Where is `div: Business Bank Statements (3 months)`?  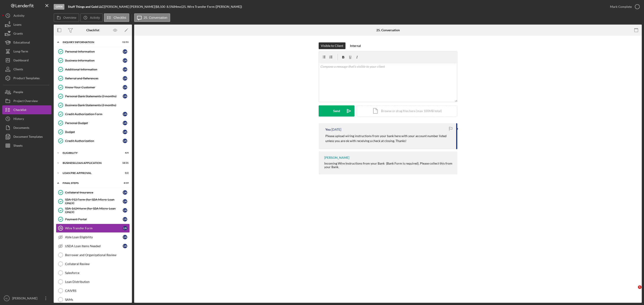
div: Business Bank Statements (3 months) is located at coordinates (97, 105).